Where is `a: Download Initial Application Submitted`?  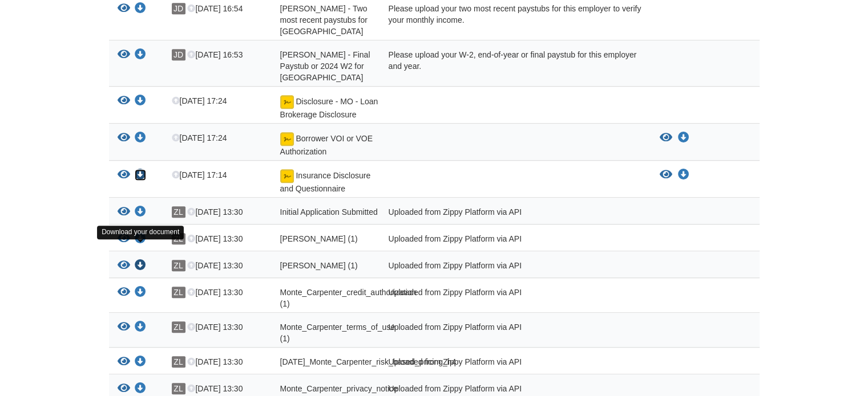 a: Download Initial Application Submitted is located at coordinates (140, 212).